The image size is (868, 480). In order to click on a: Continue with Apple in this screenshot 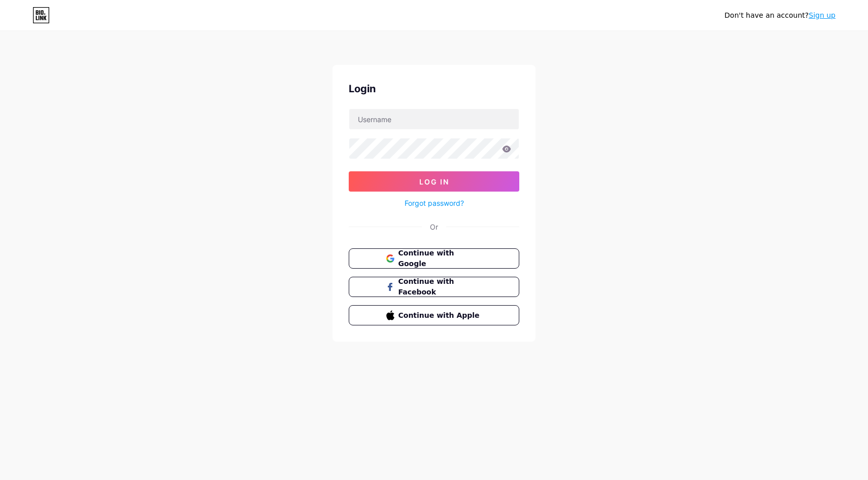, I will do `click(434, 315)`.